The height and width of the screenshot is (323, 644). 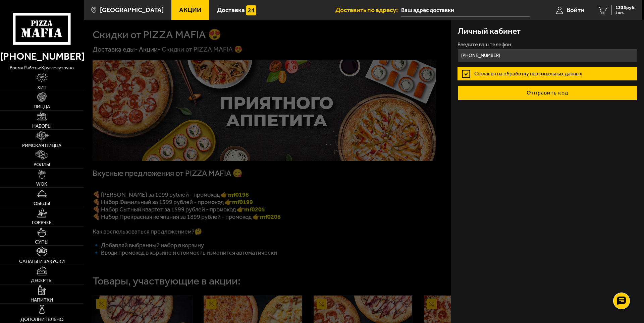 What do you see at coordinates (190, 10) in the screenshot?
I see `span: Акции` at bounding box center [190, 10].